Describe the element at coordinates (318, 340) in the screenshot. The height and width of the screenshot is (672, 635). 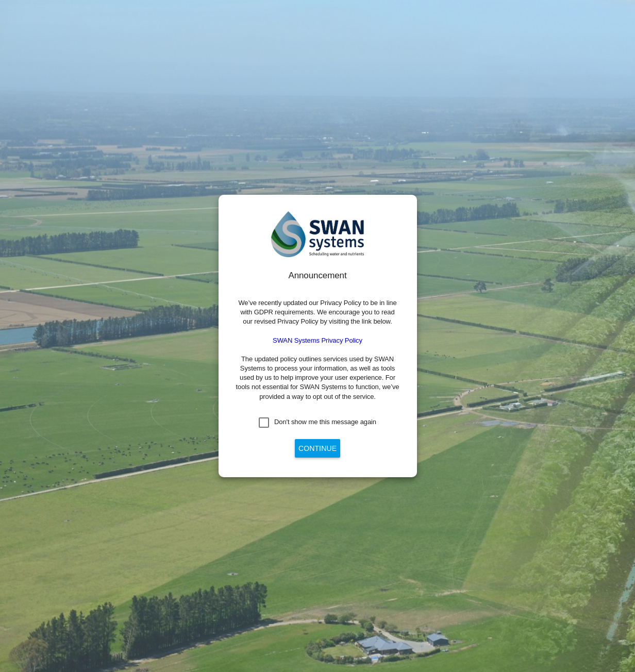
I see `a: SWAN Systems Privacy Policy` at that location.